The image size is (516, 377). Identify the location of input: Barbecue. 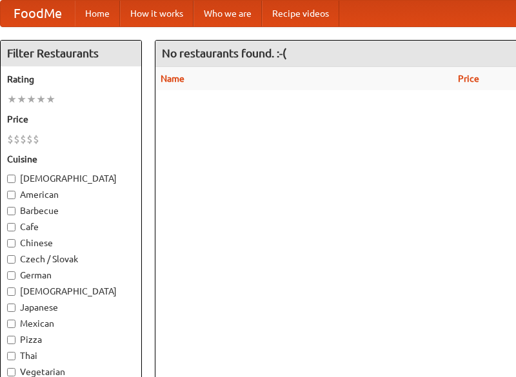
(11, 211).